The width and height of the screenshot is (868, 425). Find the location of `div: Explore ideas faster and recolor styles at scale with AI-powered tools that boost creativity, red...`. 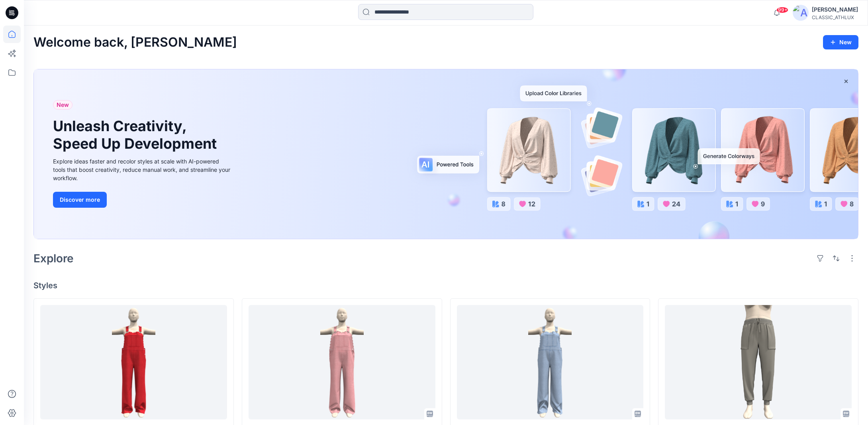

div: Explore ideas faster and recolor styles at scale with AI-powered tools that boost creativity, red... is located at coordinates (142, 169).